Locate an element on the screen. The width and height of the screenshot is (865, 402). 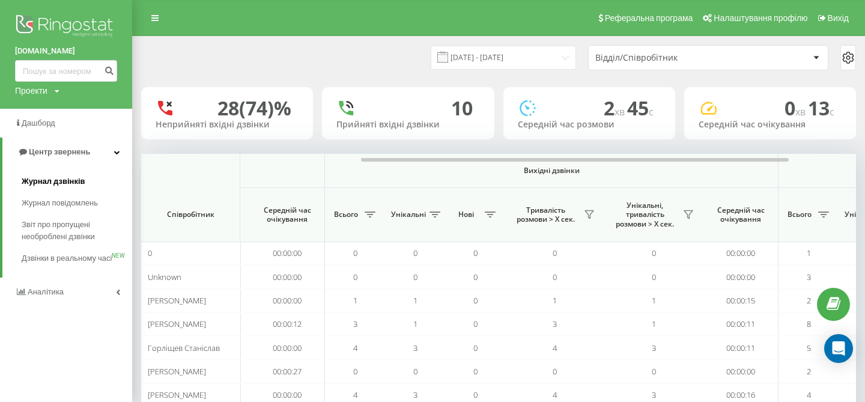
a: Журнал повідомлень is located at coordinates (77, 203).